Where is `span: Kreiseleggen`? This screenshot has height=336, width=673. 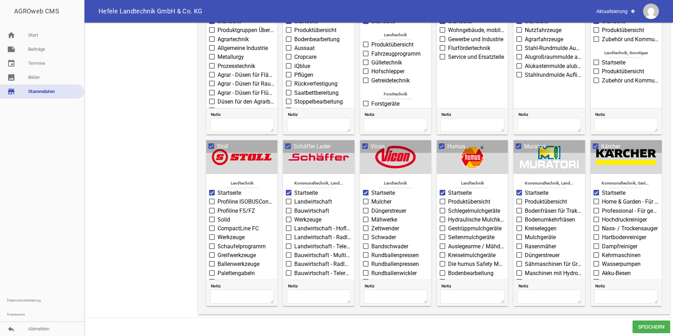
span: Kreiseleggen is located at coordinates (541, 228).